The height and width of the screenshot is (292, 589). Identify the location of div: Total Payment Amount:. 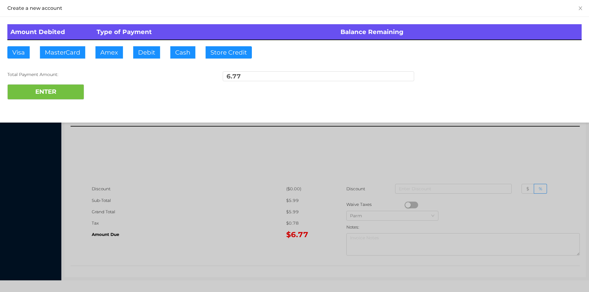
(103, 75).